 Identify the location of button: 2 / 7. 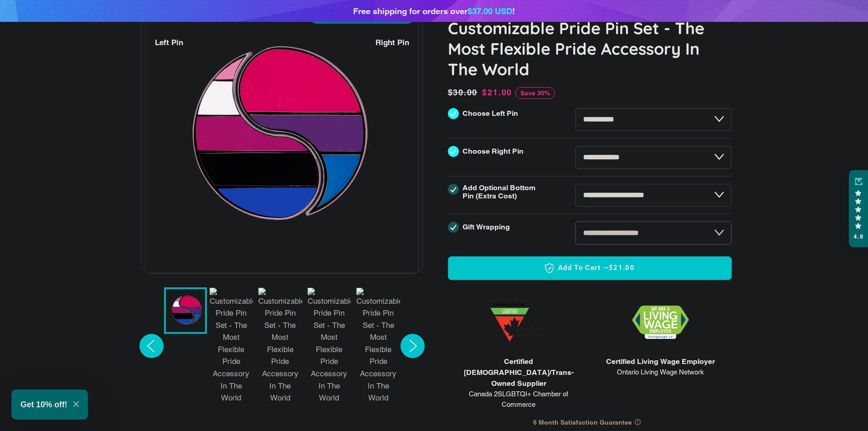
(232, 347).